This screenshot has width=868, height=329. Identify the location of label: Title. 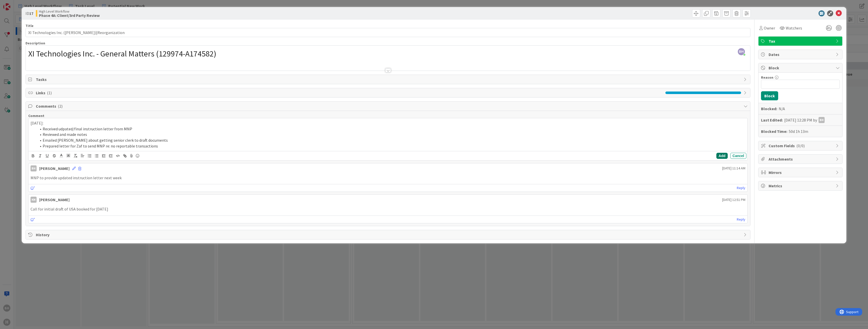
(29, 26).